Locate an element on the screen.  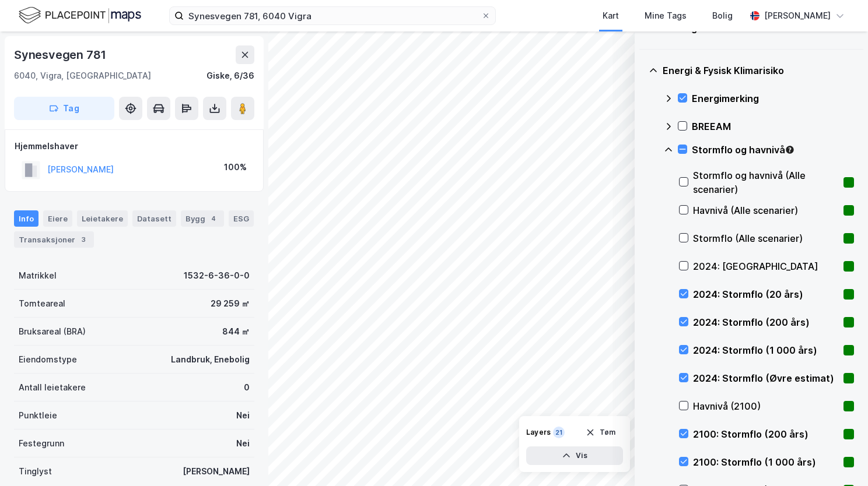
div: Bruksareal (BRA) is located at coordinates (52, 332).